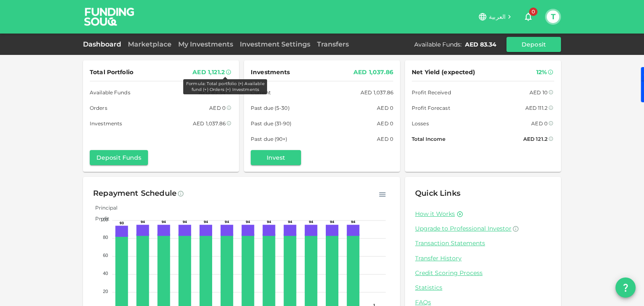  Describe the element at coordinates (483, 258) in the screenshot. I see `a: Transfer History` at that location.